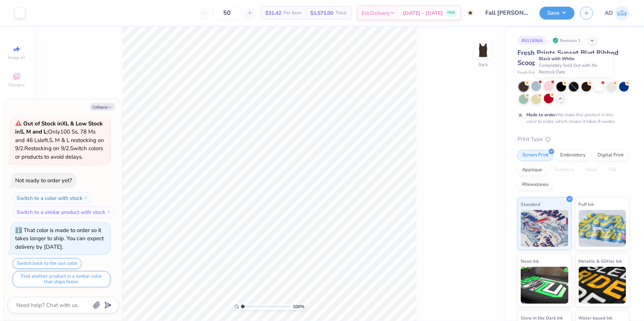  Describe the element at coordinates (609, 13) in the screenshot. I see `span: AD` at that location.